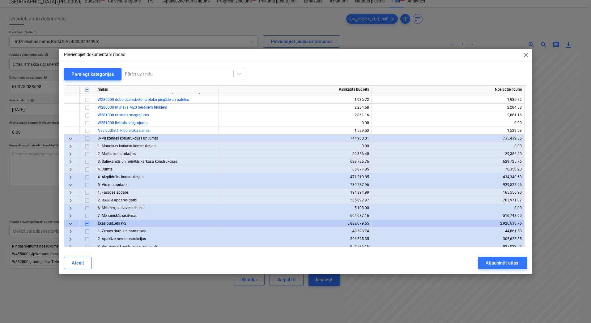  What do you see at coordinates (132, 107) in the screenshot?
I see `a: W280000 mūrjava M20 nešošiem blokiem` at bounding box center [132, 107].